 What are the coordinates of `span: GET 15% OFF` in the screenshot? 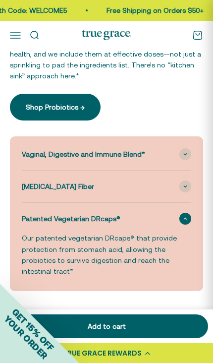 It's located at (33, 329).